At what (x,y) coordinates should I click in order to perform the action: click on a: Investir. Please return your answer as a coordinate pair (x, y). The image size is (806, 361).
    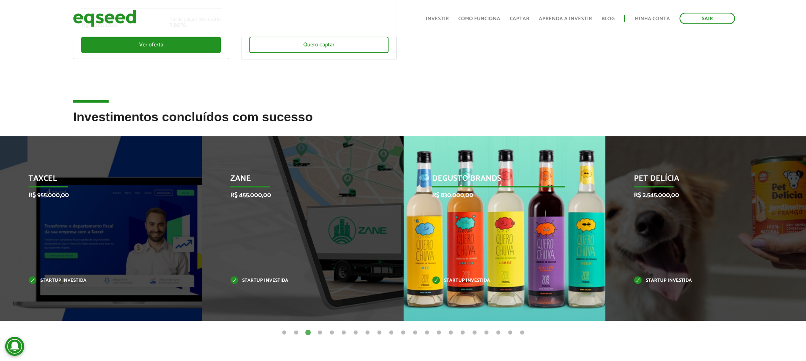
    Looking at the image, I should click on (437, 19).